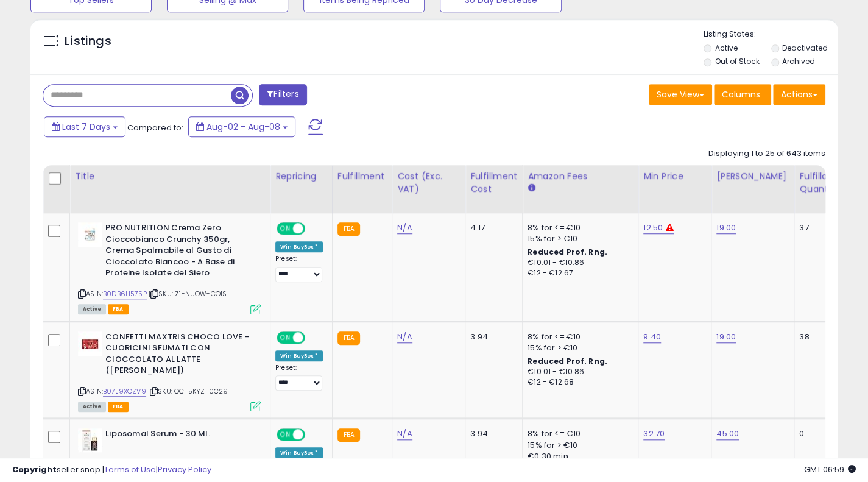  What do you see at coordinates (493, 183) in the screenshot?
I see `div: Fulfillment Cost` at bounding box center [493, 183].